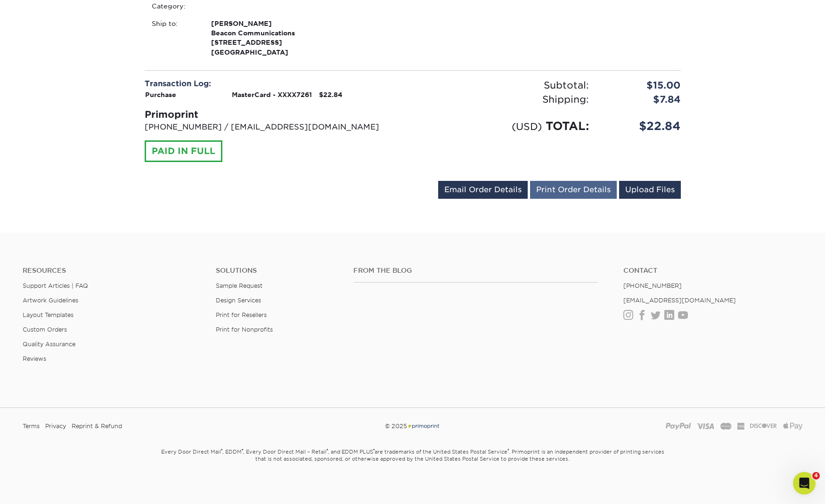  What do you see at coordinates (239, 300) in the screenshot?
I see `a: Design Services` at bounding box center [239, 300].